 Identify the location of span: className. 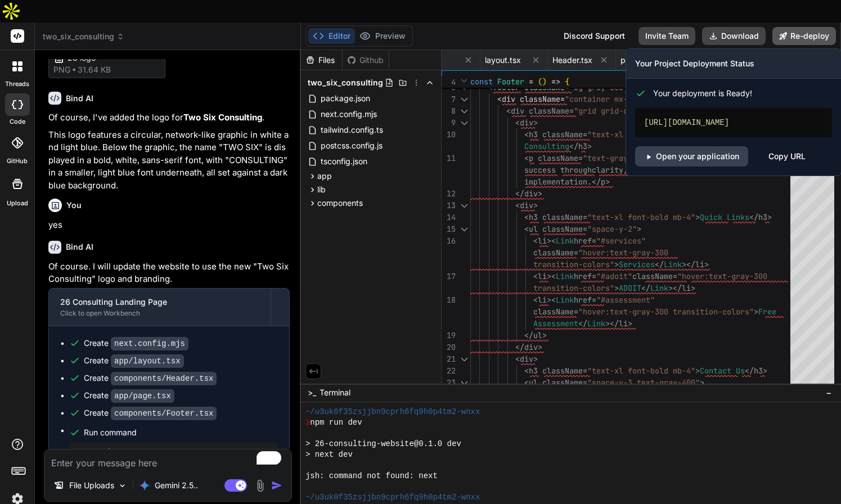
(553, 311).